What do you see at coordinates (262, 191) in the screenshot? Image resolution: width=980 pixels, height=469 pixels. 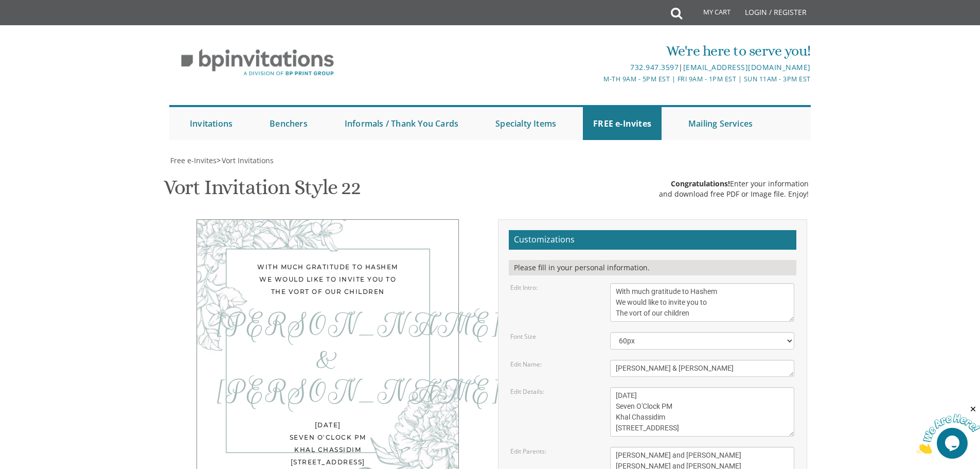 I see `h1: Vort Invitation Style 22` at bounding box center [262, 191].